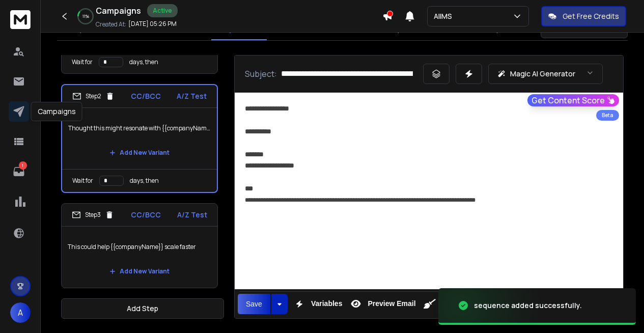  Describe the element at coordinates (111, 24) in the screenshot. I see `p: Created At:` at that location.